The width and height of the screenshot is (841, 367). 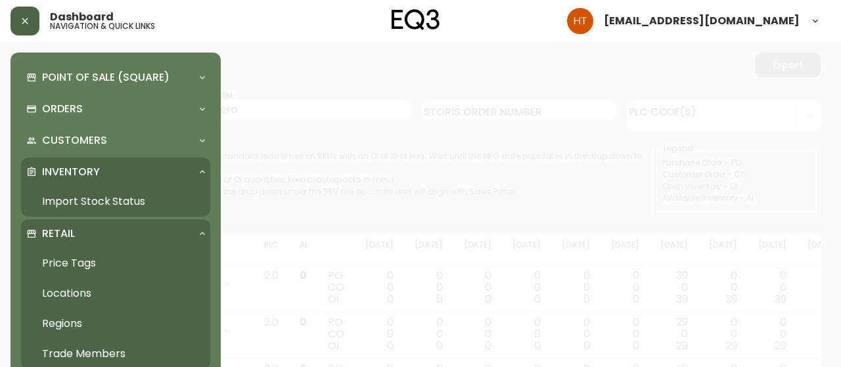 I want to click on img: logo, so click(x=416, y=20).